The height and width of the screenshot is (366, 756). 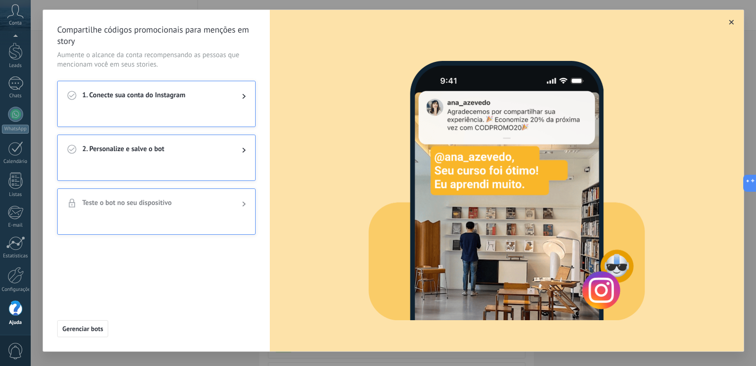 I want to click on span: Gerenciar bots, so click(x=83, y=329).